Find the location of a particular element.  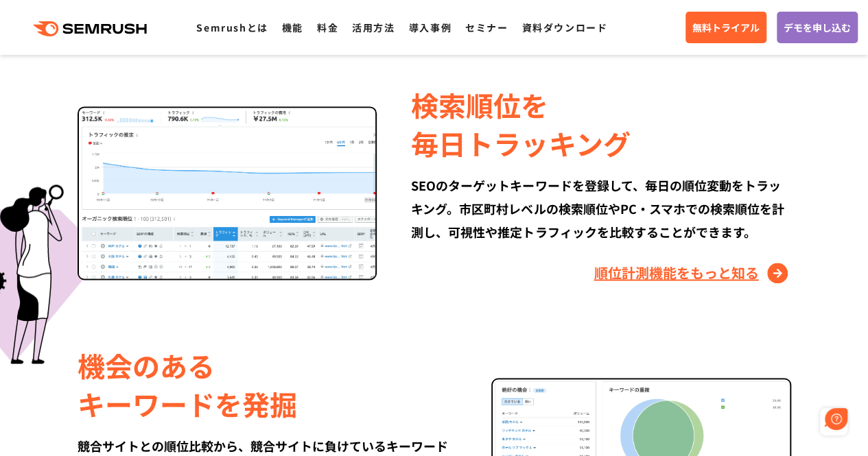

a: 料金 is located at coordinates (328, 27).